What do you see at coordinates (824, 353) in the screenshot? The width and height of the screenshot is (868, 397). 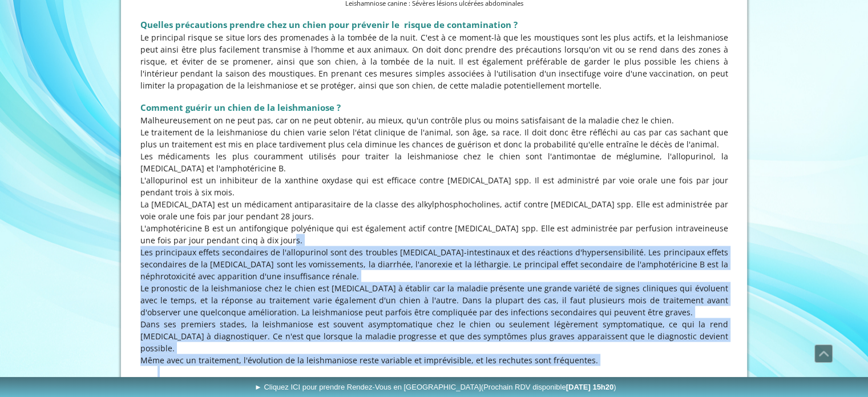 I see `span: Défiler vers le haut` at bounding box center [824, 353].